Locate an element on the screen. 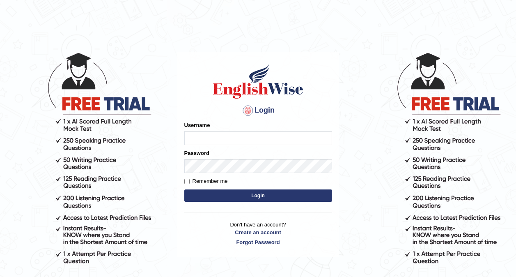 This screenshot has width=516, height=277. a: Forgot Password is located at coordinates (258, 242).